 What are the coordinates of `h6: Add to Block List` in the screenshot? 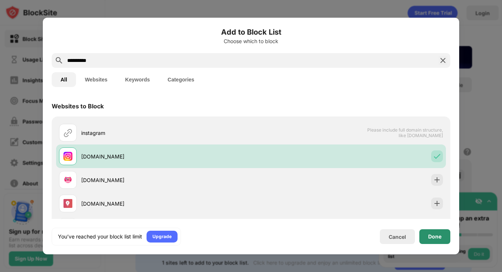 It's located at (251, 32).